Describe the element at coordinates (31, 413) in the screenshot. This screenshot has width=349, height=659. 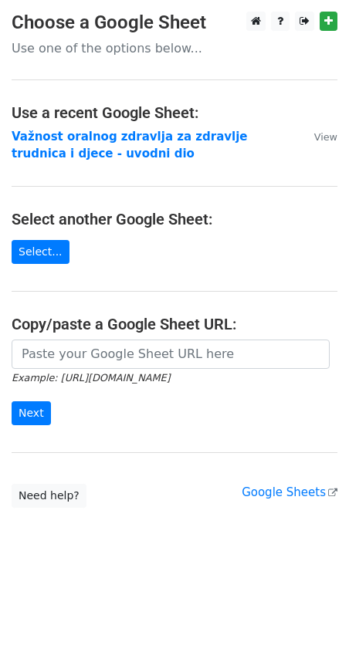
I see `input: Next` at that location.